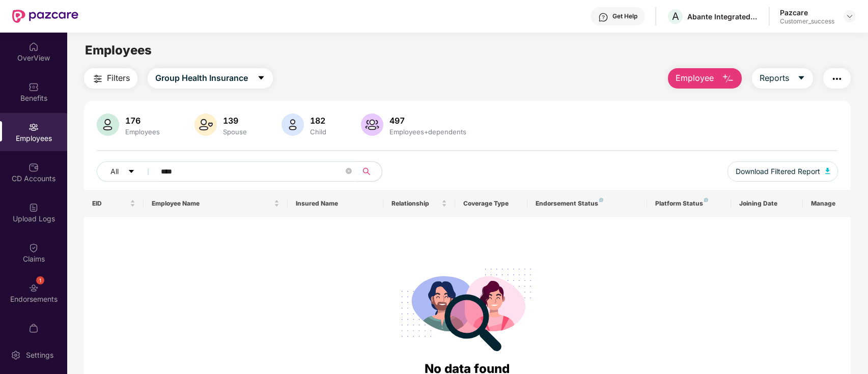 Image resolution: width=868 pixels, height=374 pixels. I want to click on img: svg+xml;base64,PHN2ZyBpZD0iRW1wbG95ZWVzIiB4bWxucz0iaHR0cDovL3d3dy53My5vcmcvMjAwMC9zdmciIHdpZHRoPS..., so click(33, 127).